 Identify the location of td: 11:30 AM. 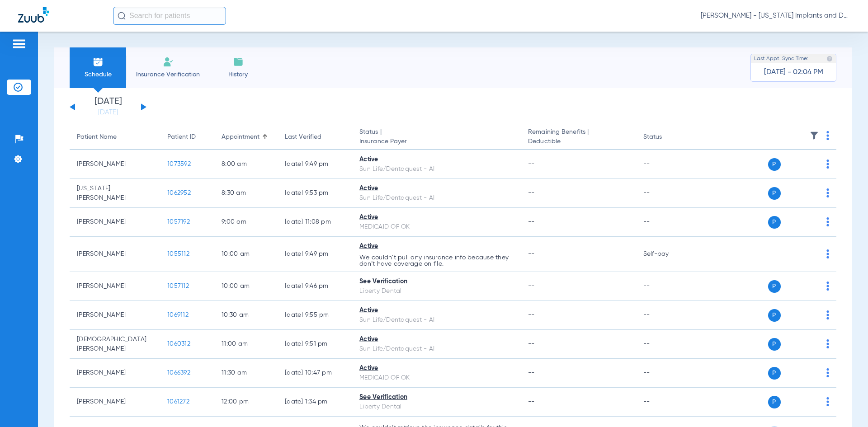
(246, 373).